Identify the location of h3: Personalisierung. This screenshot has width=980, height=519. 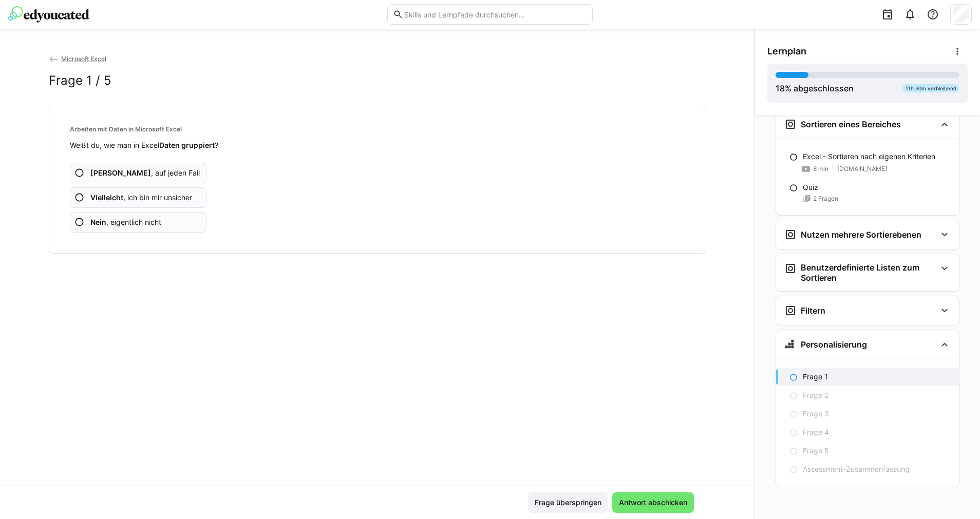
(833, 344).